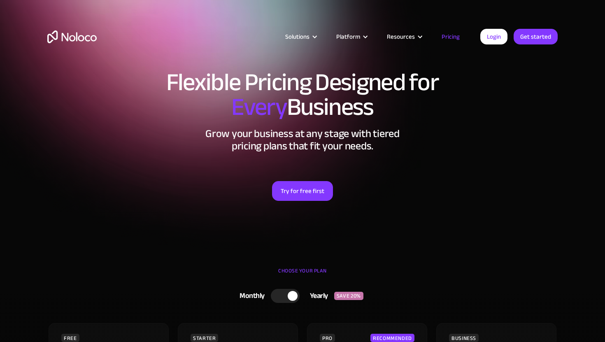 The width and height of the screenshot is (605, 342). What do you see at coordinates (70, 338) in the screenshot?
I see `div: FREE` at bounding box center [70, 338].